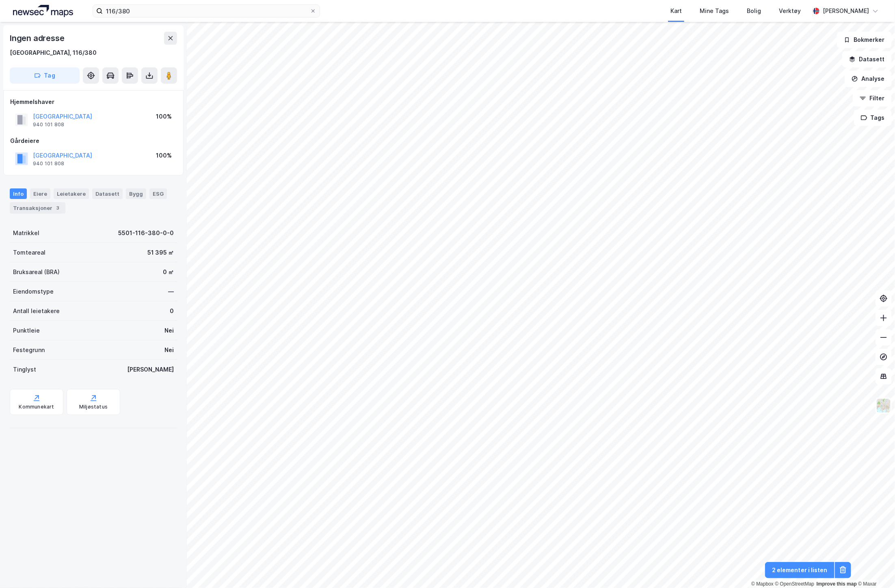 This screenshot has width=895, height=588. What do you see at coordinates (836, 583) in the screenshot?
I see `a: Improve this map` at bounding box center [836, 583].